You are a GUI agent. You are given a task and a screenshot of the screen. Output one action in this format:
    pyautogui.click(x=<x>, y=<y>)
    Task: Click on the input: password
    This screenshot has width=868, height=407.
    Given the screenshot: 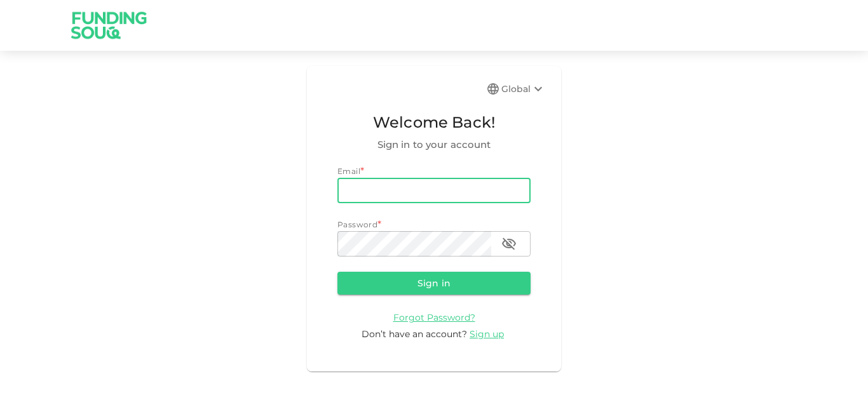 What is the action you would take?
    pyautogui.click(x=414, y=243)
    